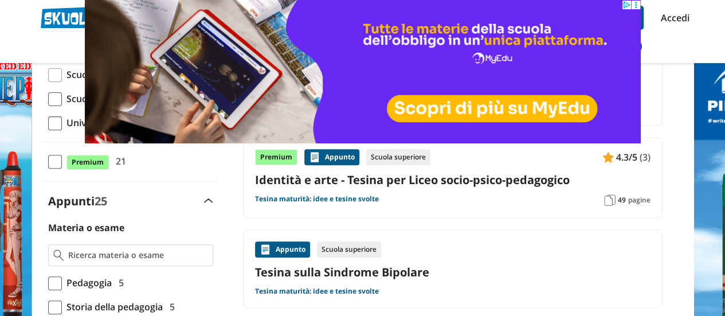  I want to click on span: Pedagogia, so click(86, 282).